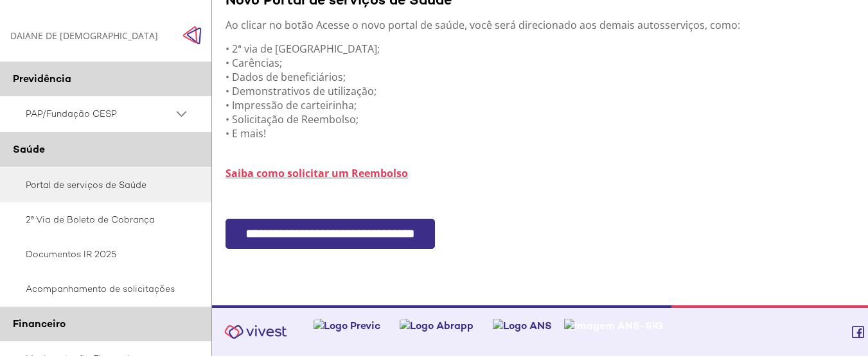  I want to click on span: Saúde, so click(29, 149).